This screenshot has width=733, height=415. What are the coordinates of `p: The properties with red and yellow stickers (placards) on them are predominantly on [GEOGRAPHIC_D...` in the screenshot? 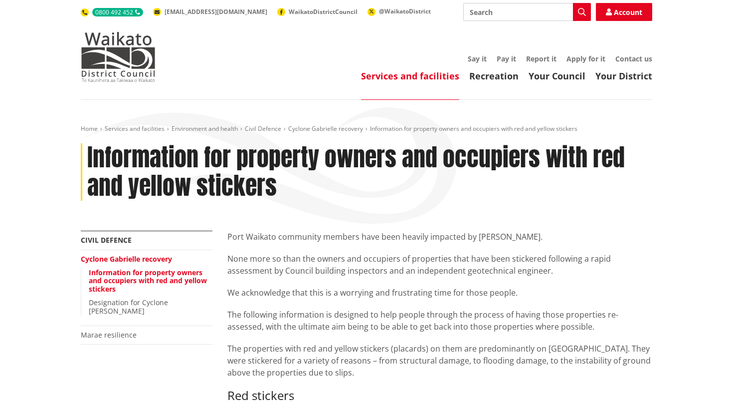 It's located at (440, 360).